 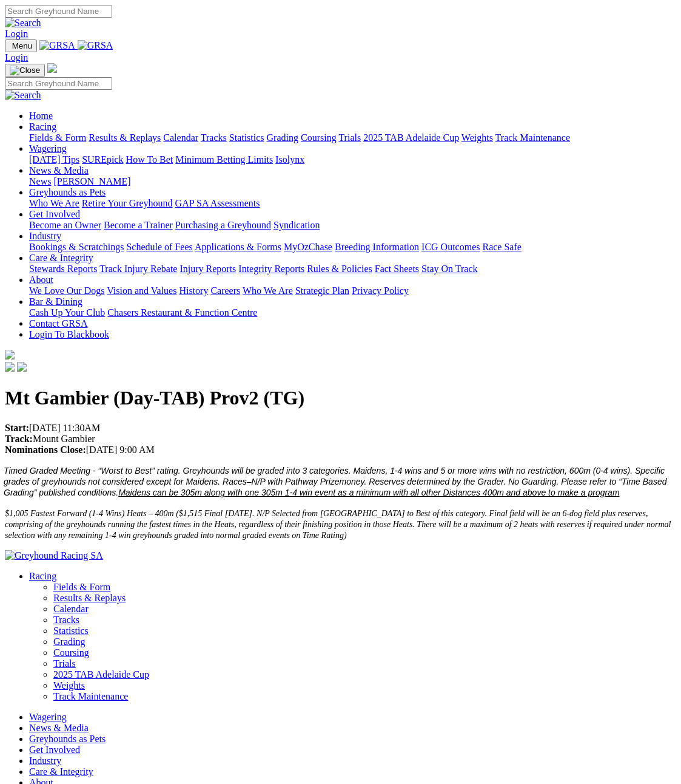 What do you see at coordinates (340, 398) in the screenshot?
I see `h1: Mt Gambier (Day-TAB) Prov2 (TG)` at bounding box center [340, 398].